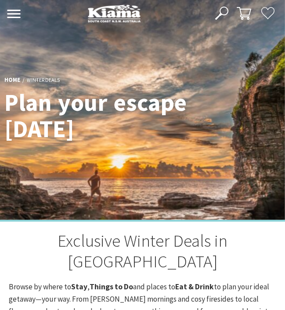 The image size is (285, 310). Describe the element at coordinates (12, 80) in the screenshot. I see `a: Home` at that location.